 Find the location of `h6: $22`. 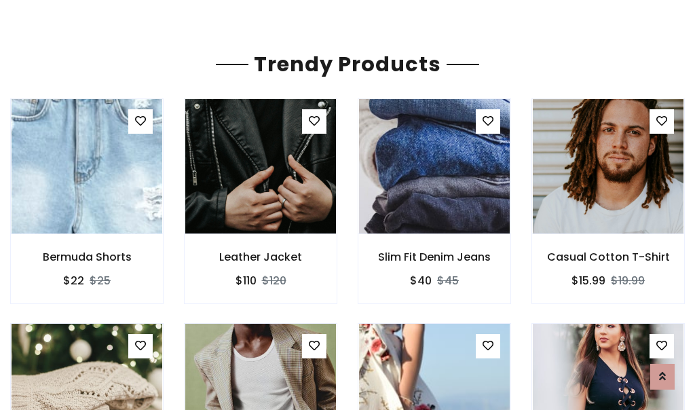

h6: $22 is located at coordinates (73, 280).